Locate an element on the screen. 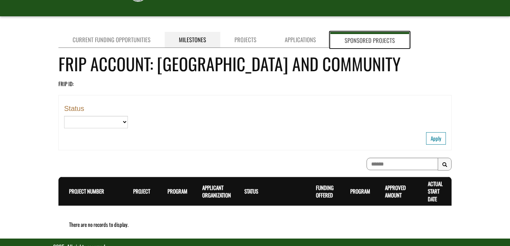  a: Applicant Organization is located at coordinates (217, 191).